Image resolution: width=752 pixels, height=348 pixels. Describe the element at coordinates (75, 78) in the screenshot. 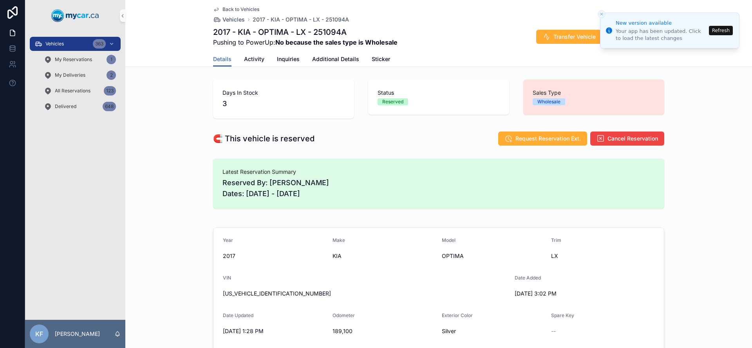

I see `div: scrollable content` at that location.